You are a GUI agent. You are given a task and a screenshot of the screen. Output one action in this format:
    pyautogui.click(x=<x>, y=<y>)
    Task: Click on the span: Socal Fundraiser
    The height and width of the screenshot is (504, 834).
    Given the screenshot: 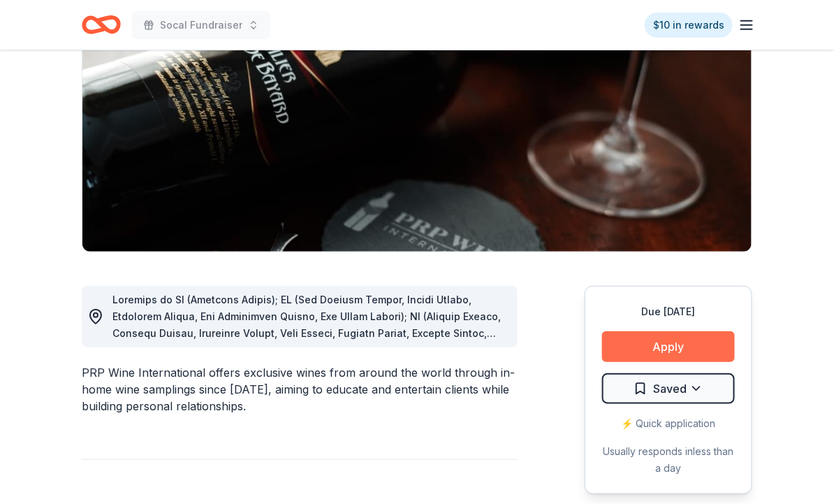 What is the action you would take?
    pyautogui.click(x=201, y=25)
    